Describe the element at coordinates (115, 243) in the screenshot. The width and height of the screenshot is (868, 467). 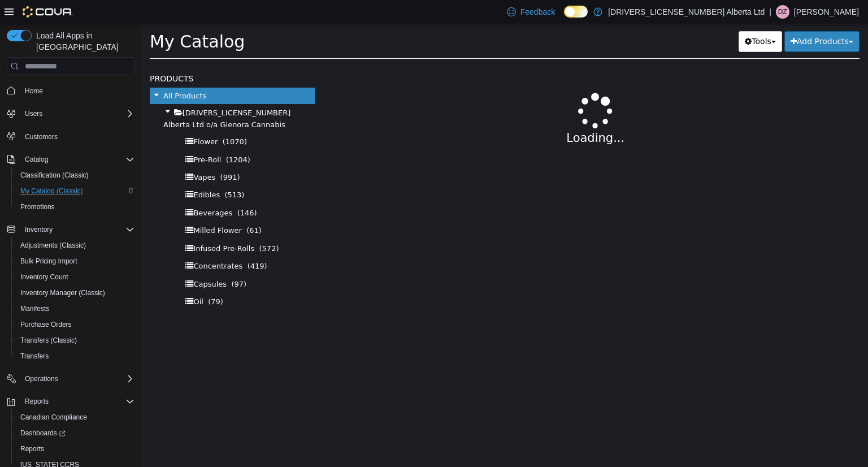
I see `span: (419)` at that location.